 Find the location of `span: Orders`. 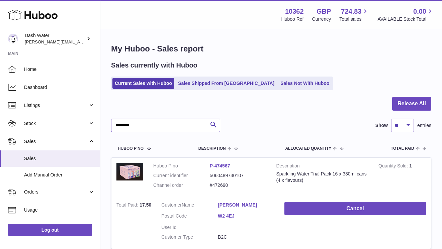

span: Orders is located at coordinates (56, 192).